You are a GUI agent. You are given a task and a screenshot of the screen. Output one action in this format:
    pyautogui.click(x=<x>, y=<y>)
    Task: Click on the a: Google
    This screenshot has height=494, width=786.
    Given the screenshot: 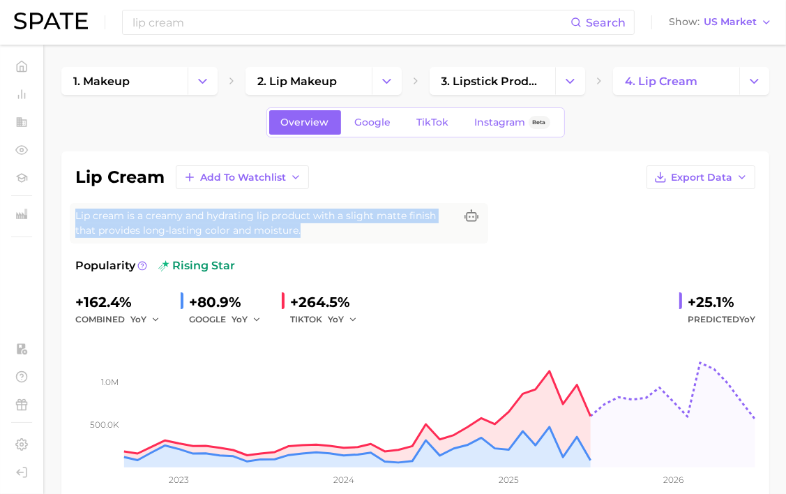 What is the action you would take?
    pyautogui.click(x=373, y=122)
    